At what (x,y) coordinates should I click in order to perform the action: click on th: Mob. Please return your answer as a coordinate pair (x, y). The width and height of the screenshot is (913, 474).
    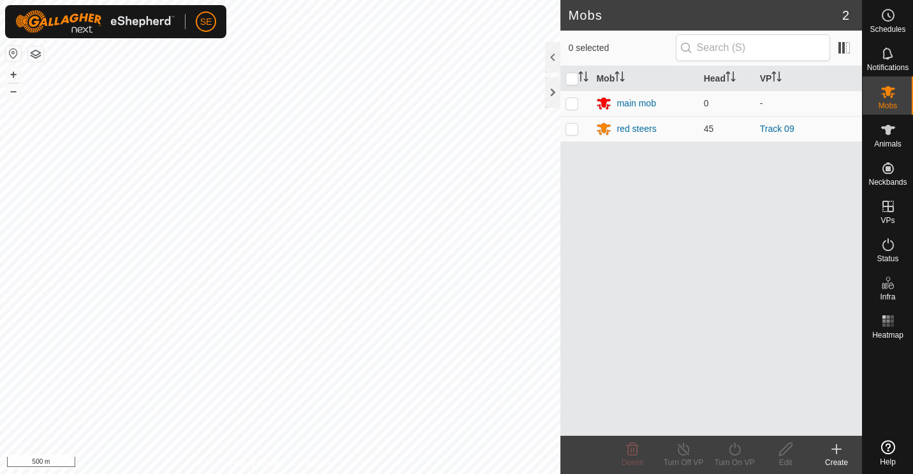
    Looking at the image, I should click on (645, 78).